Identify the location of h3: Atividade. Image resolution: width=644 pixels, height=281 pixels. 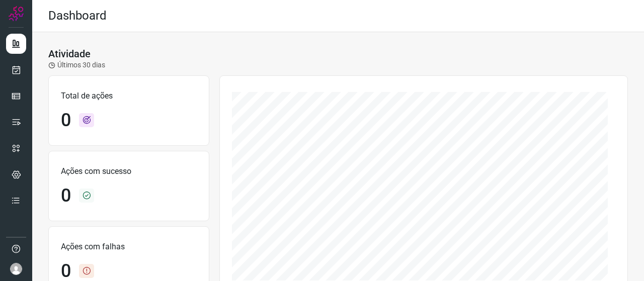
(69, 54).